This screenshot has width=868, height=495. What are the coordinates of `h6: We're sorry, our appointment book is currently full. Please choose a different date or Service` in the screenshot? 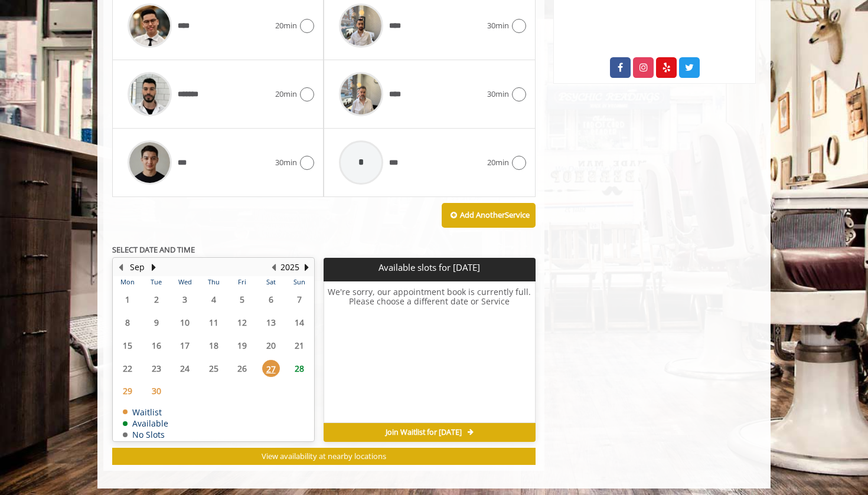 It's located at (429, 353).